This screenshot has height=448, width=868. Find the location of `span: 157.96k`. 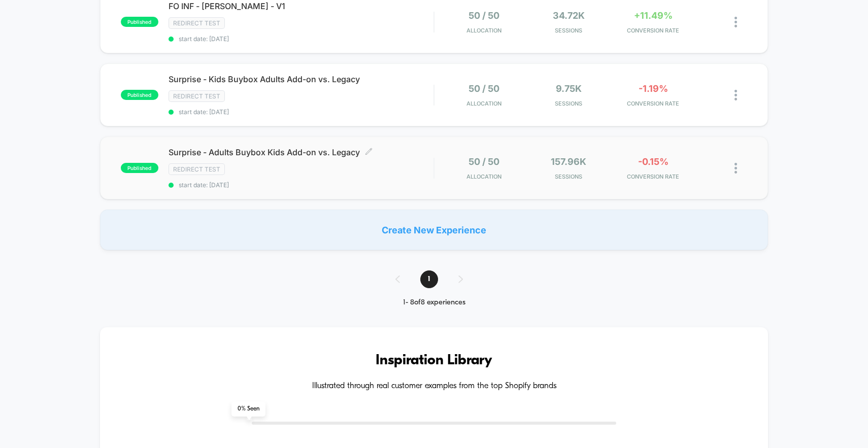

span: 157.96k is located at coordinates (568, 161).